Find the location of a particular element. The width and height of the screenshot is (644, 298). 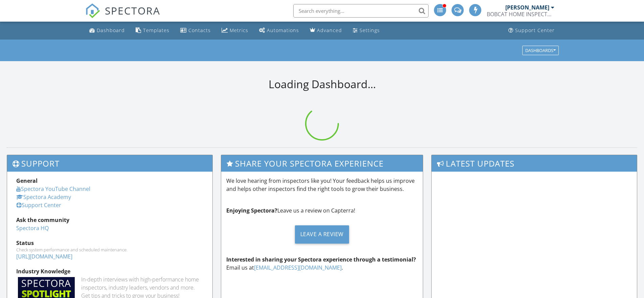

div: Metrics is located at coordinates (239, 30).